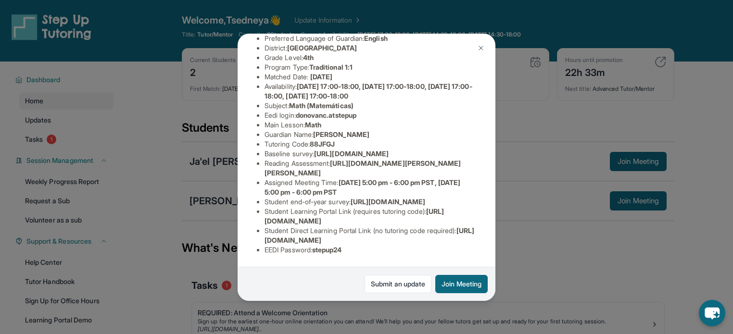 The image size is (733, 334). Describe the element at coordinates (313, 125) in the screenshot. I see `span: Math` at that location.